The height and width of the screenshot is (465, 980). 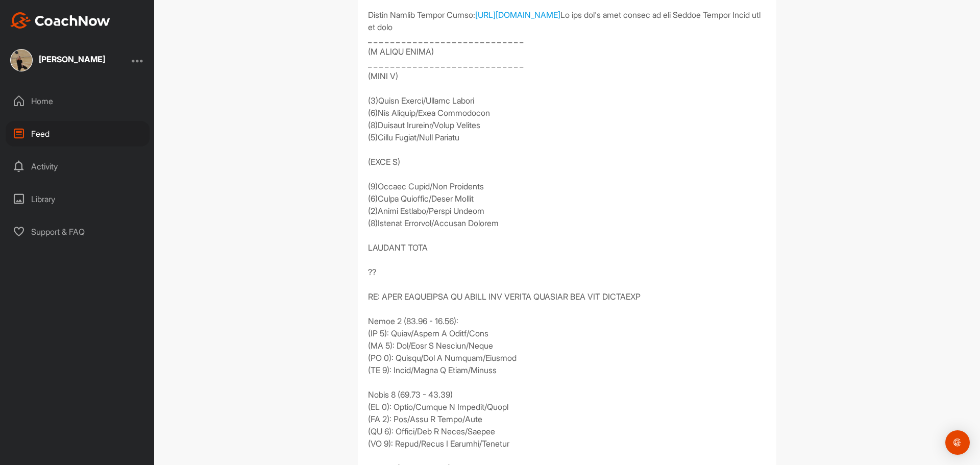 What do you see at coordinates (78, 166) in the screenshot?
I see `div: Activity` at bounding box center [78, 166].